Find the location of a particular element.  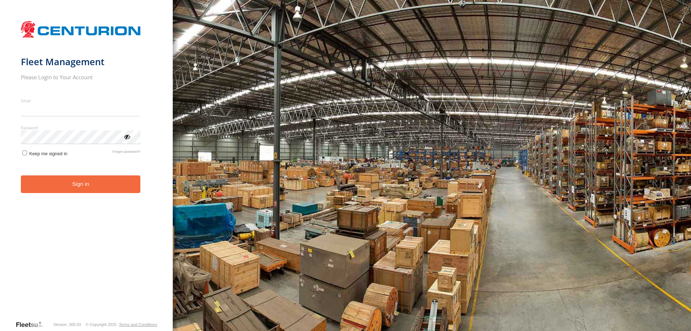

div: Version: 305.03 is located at coordinates (67, 324).